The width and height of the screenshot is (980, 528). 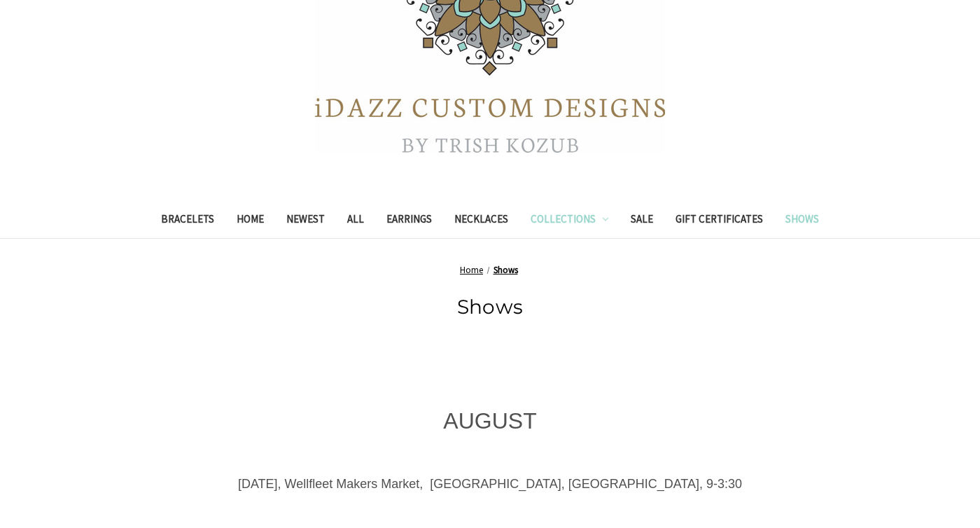 What do you see at coordinates (642, 221) in the screenshot?
I see `a: Sale` at bounding box center [642, 221].